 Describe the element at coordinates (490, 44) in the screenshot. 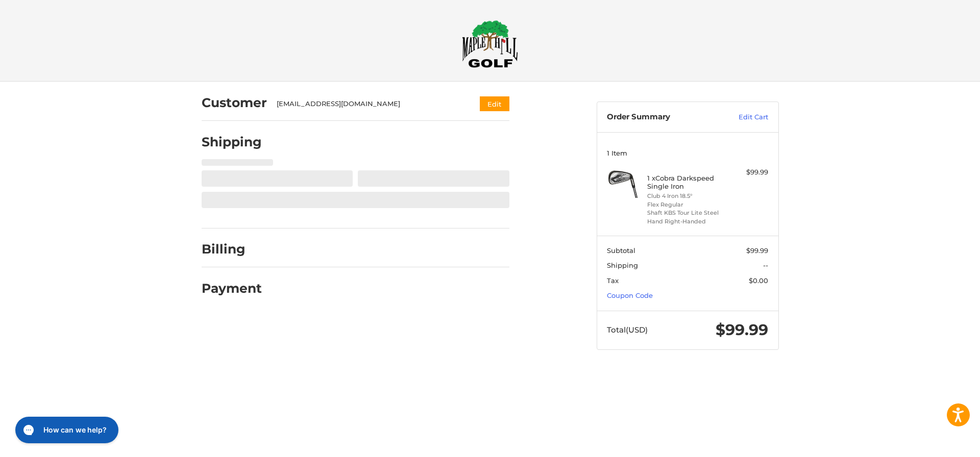

I see `img: Maple Hill Golf` at that location.